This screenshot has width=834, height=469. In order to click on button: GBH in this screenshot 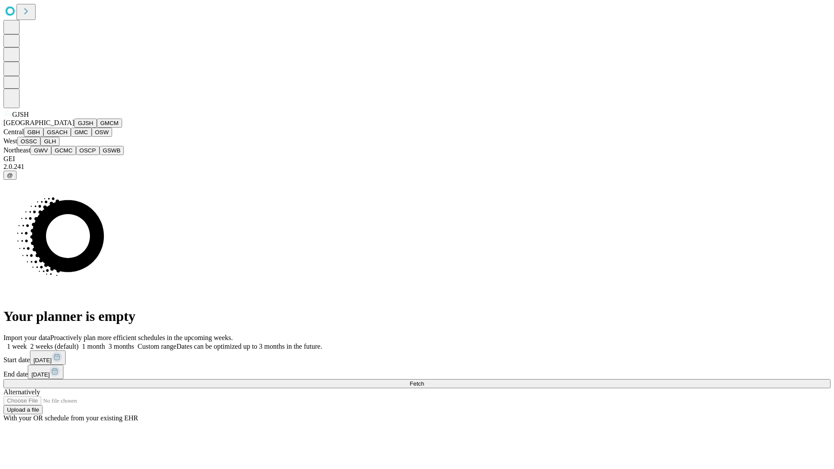, I will do `click(33, 132)`.